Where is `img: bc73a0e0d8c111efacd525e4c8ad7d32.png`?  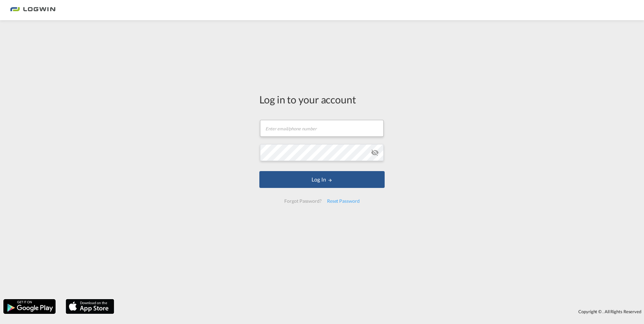
img: bc73a0e0d8c111efacd525e4c8ad7d32.png is located at coordinates (33, 10).